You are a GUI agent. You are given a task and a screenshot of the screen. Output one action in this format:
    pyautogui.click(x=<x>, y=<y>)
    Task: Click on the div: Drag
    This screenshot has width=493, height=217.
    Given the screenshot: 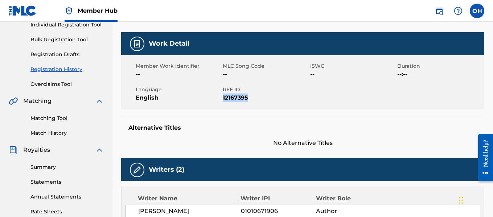 What is the action you would take?
    pyautogui.click(x=461, y=201)
    